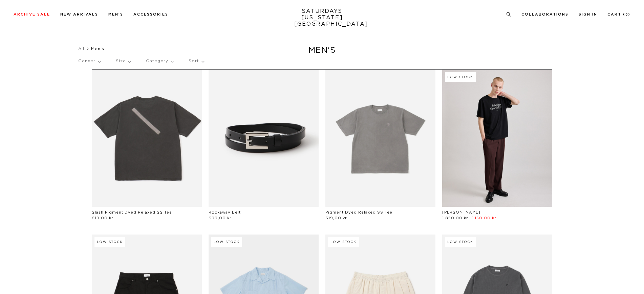  What do you see at coordinates (98, 48) in the screenshot?
I see `span: Men's` at bounding box center [98, 48].